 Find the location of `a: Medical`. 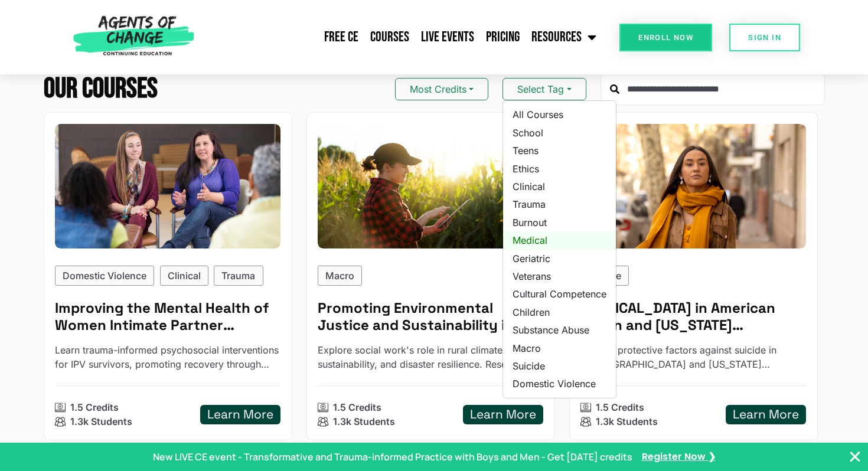

a: Medical is located at coordinates (560, 240).